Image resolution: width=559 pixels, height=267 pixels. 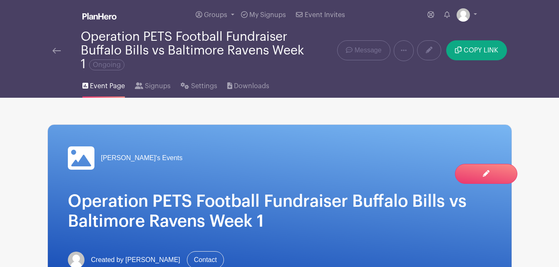 What do you see at coordinates (199, 84) in the screenshot?
I see `a: Settings` at bounding box center [199, 84].